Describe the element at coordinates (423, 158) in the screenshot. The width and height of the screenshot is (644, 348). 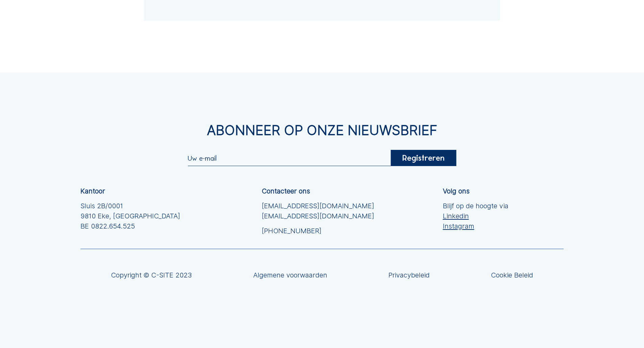
I see `div: Registreren` at that location.